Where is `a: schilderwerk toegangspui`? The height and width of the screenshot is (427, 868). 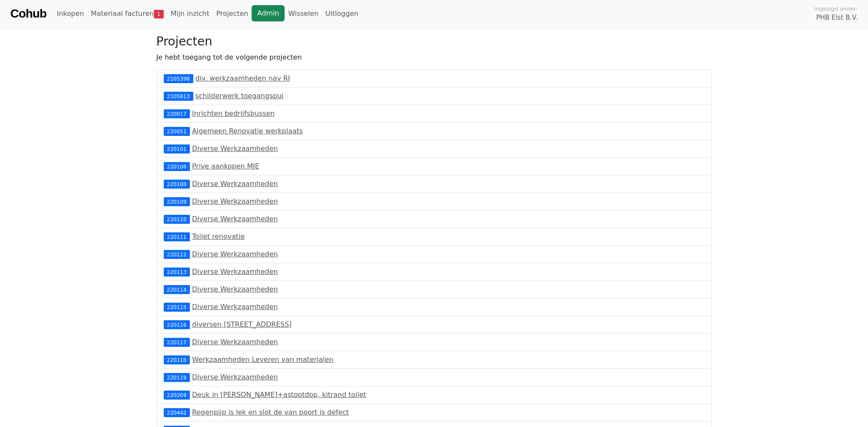 a: schilderwerk toegangspui is located at coordinates (239, 95).